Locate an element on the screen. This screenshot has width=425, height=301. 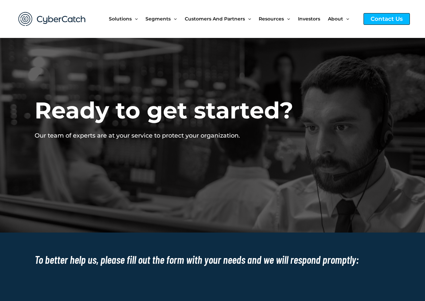
span: Solutions is located at coordinates (120, 19).